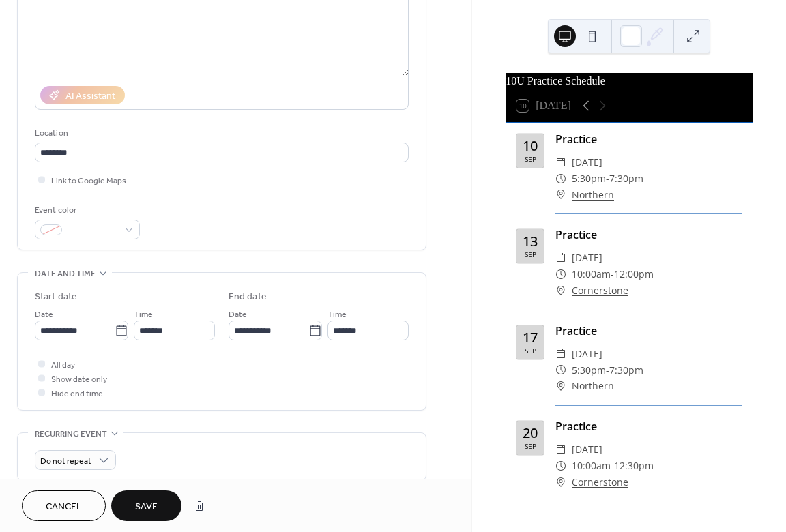 This screenshot has width=786, height=532. What do you see at coordinates (531, 338) in the screenshot?
I see `div: 17` at bounding box center [531, 338].